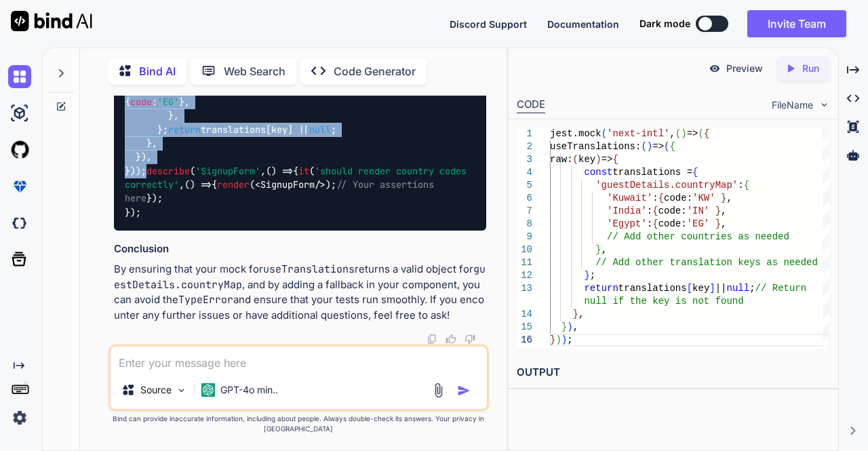  Describe the element at coordinates (664, 302) in the screenshot. I see `span: null if the key is not found` at that location.